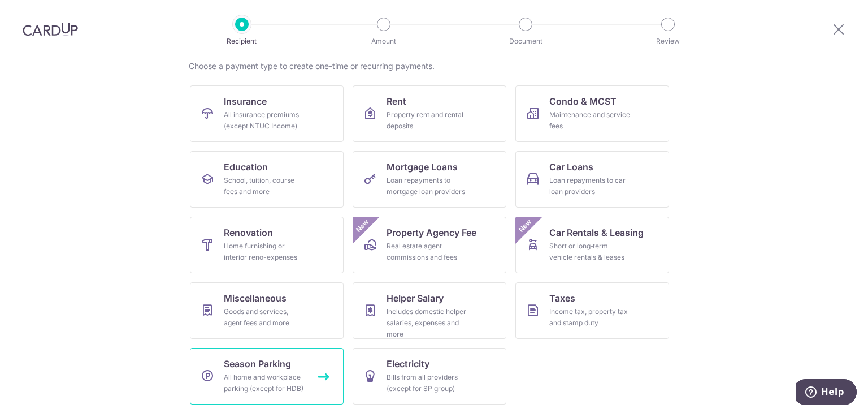 This screenshot has width=868, height=413. I want to click on a: ElectricityBills from all providers (except for SP group), so click(429, 376).